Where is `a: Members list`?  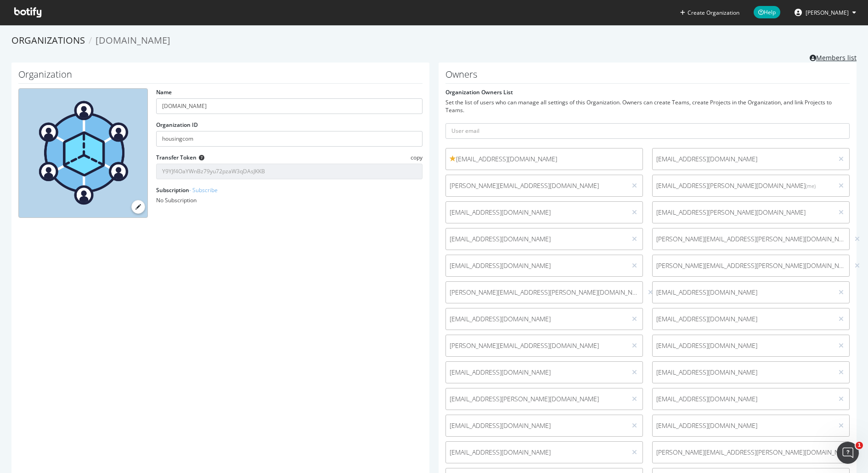 a: Members list is located at coordinates (833, 56).